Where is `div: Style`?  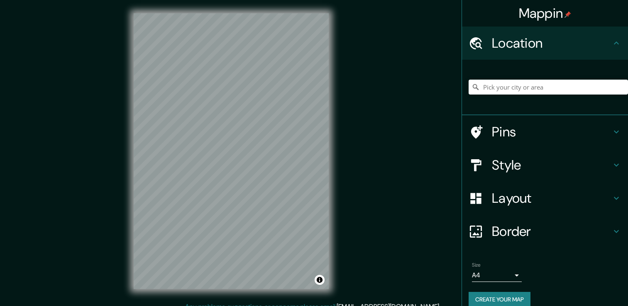 div: Style is located at coordinates (545, 165).